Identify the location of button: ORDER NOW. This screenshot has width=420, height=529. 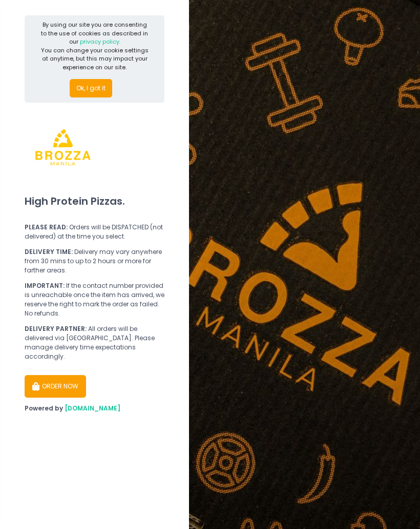
(55, 386).